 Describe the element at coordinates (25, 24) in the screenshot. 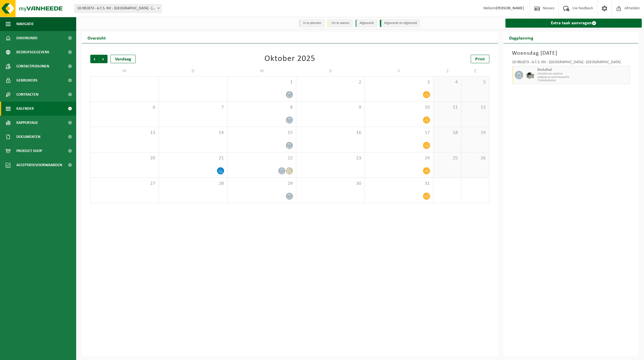

I see `span: Navigatie` at that location.